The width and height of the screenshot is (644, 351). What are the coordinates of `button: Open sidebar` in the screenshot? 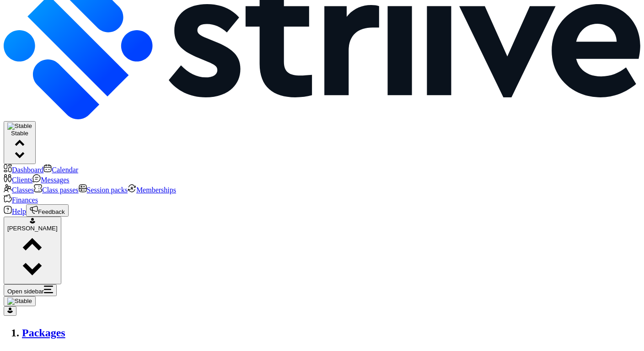 It's located at (30, 290).